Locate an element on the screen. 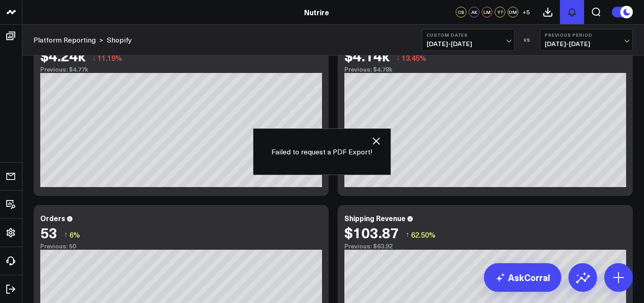 The image size is (644, 303). div: Previous: $4.78k is located at coordinates (485, 69).